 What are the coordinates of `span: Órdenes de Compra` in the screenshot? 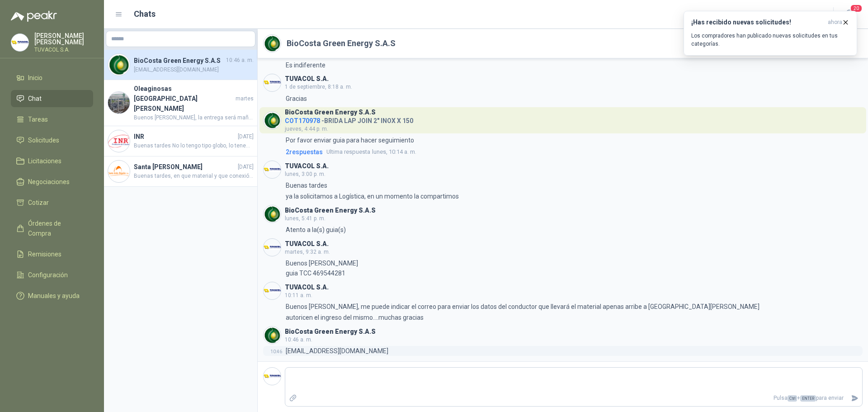 It's located at (56, 228).